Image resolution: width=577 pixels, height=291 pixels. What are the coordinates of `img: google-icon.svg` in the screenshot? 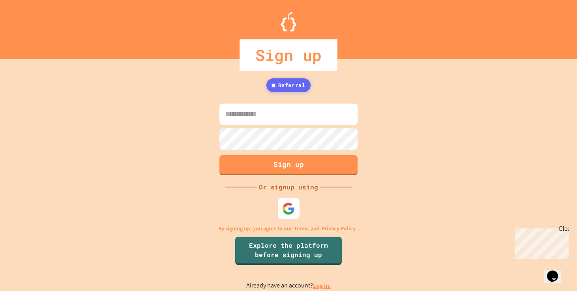 It's located at (288, 209).